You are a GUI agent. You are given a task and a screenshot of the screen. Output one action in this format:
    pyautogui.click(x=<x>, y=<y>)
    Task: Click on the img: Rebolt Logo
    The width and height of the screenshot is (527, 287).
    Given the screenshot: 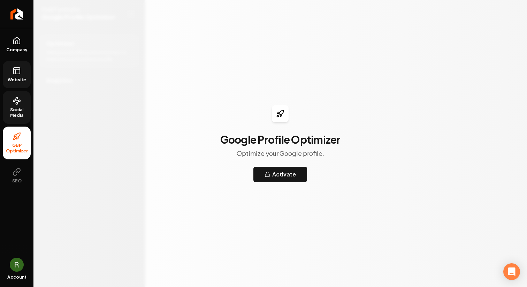 What is the action you would take?
    pyautogui.click(x=17, y=14)
    